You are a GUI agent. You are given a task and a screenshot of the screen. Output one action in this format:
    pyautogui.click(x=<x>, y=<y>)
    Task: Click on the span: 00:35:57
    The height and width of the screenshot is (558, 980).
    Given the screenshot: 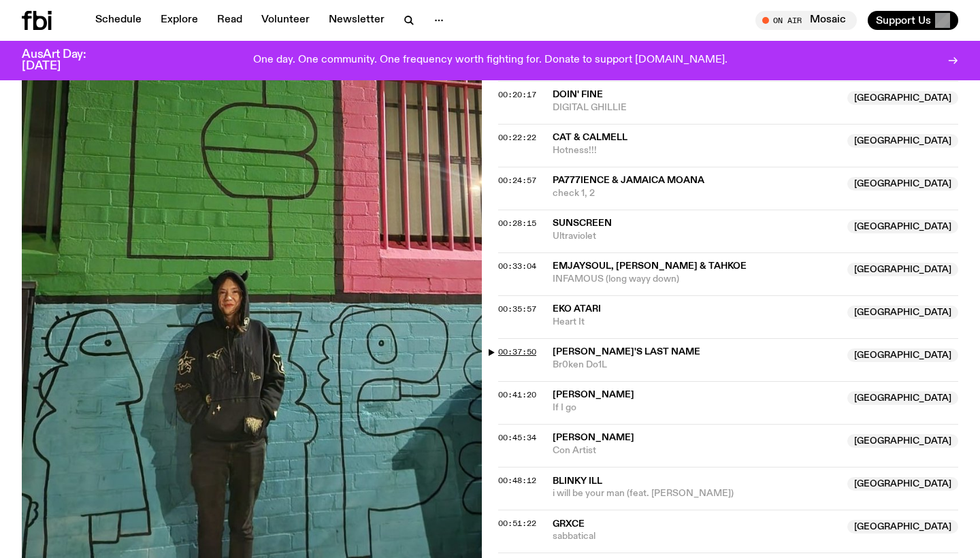 What is the action you would take?
    pyautogui.click(x=517, y=309)
    